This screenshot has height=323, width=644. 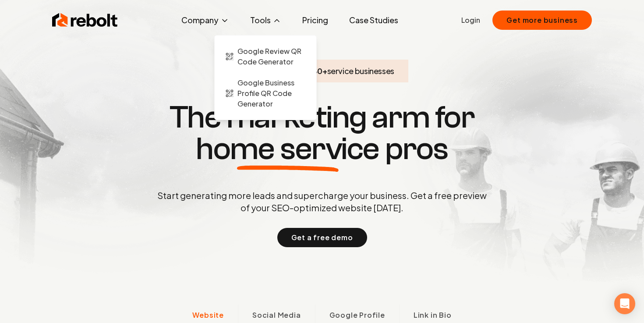 What do you see at coordinates (361, 71) in the screenshot?
I see `span: service businesses` at bounding box center [361, 71].